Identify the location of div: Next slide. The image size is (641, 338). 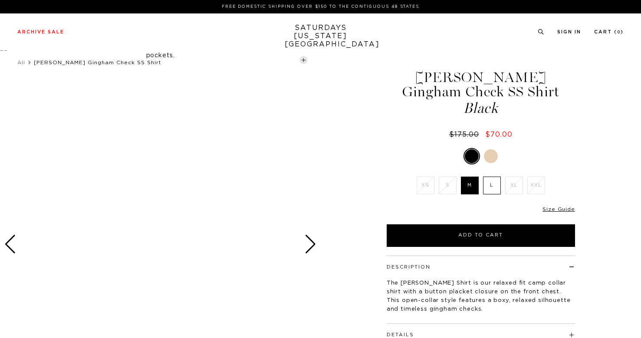
(310, 244).